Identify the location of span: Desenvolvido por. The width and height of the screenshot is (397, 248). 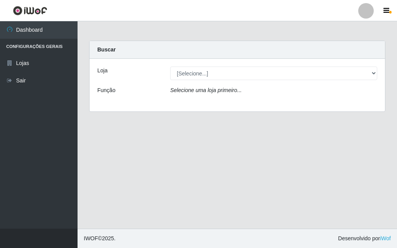
(364, 239).